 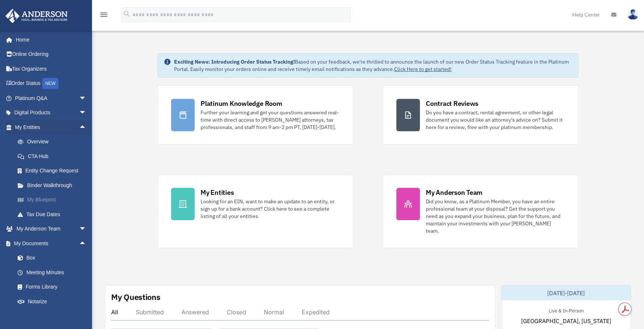 I want to click on a: My Anderson Teamarrow_drop_down, so click(x=51, y=229).